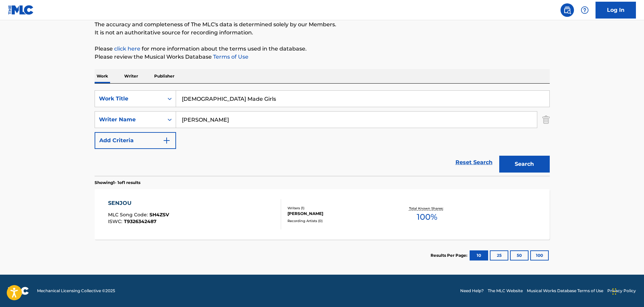 The height and width of the screenshot is (307, 644). What do you see at coordinates (138, 203) in the screenshot?
I see `div: SENJOU` at bounding box center [138, 203].